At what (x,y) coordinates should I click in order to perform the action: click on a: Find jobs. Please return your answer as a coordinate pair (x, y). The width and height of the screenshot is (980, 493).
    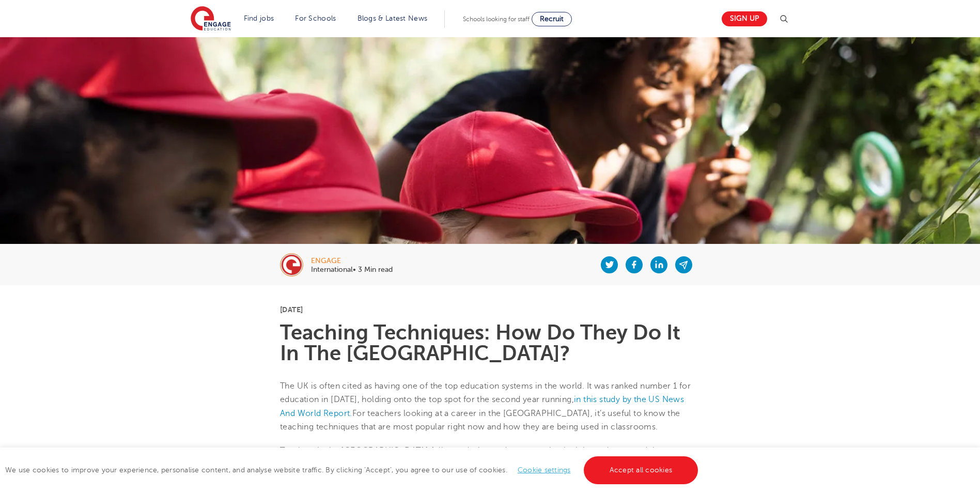
    Looking at the image, I should click on (259, 18).